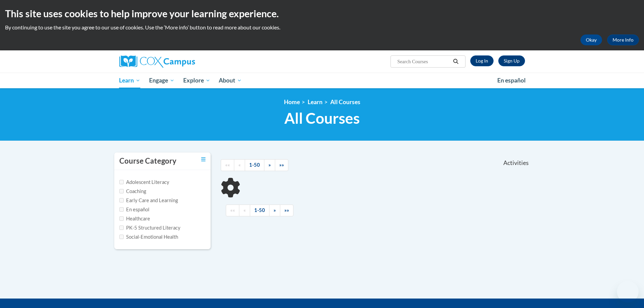 Image resolution: width=644 pixels, height=308 pixels. What do you see at coordinates (322, 80) in the screenshot?
I see `div: Main menu` at bounding box center [322, 80].